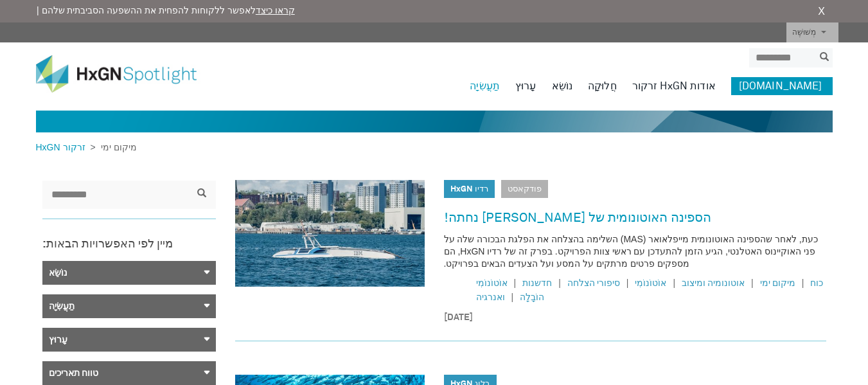 Image resolution: width=868 pixels, height=385 pixels. Describe the element at coordinates (537, 284) in the screenshot. I see `font: חדשנות` at that location.